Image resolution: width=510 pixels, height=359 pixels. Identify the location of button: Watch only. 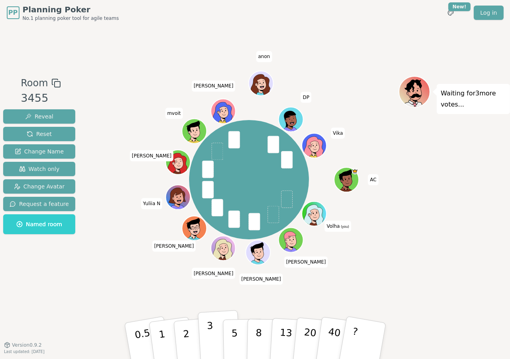
(39, 169).